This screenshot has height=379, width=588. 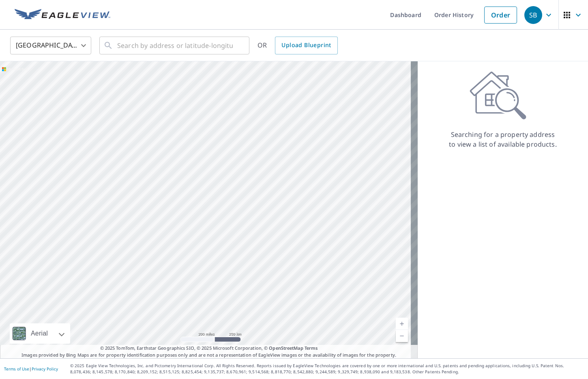 What do you see at coordinates (306, 45) in the screenshot?
I see `span: Upload Blueprint` at bounding box center [306, 45].